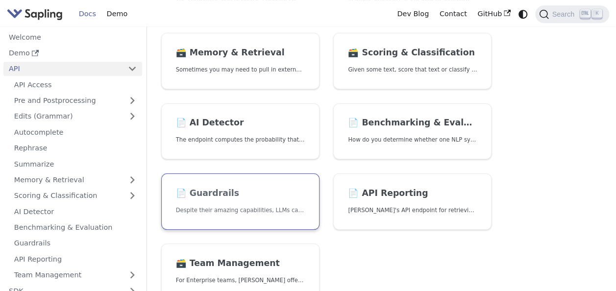 The height and width of the screenshot is (291, 616). What do you see at coordinates (75, 275) in the screenshot?
I see `a: Team Management` at bounding box center [75, 275].